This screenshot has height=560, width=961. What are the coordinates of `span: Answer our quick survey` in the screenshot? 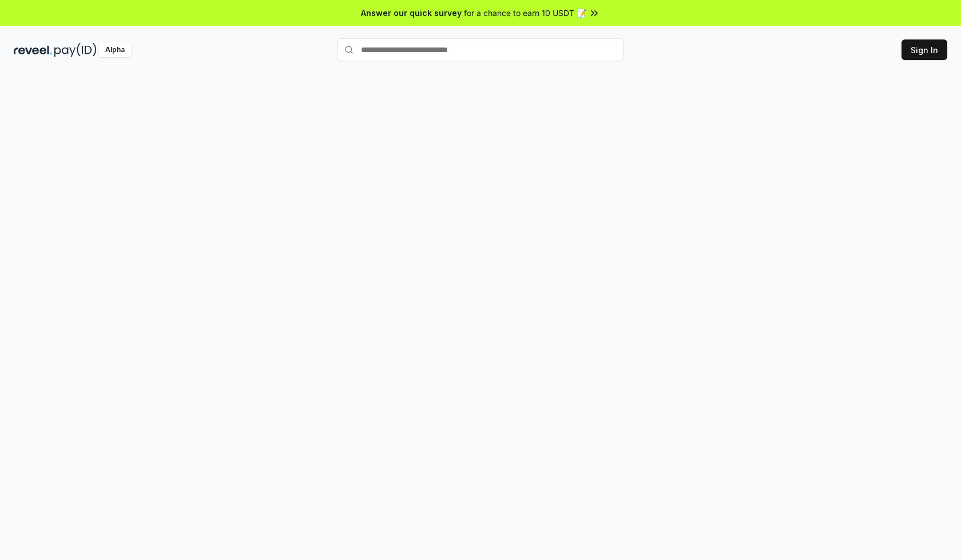 It's located at (411, 13).